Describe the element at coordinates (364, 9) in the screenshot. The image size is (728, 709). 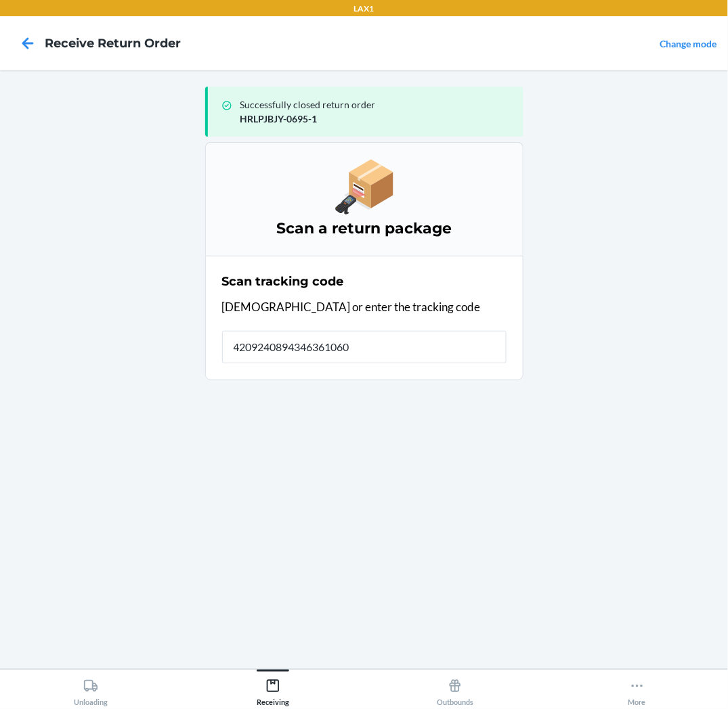
I see `p: LAX1` at that location.